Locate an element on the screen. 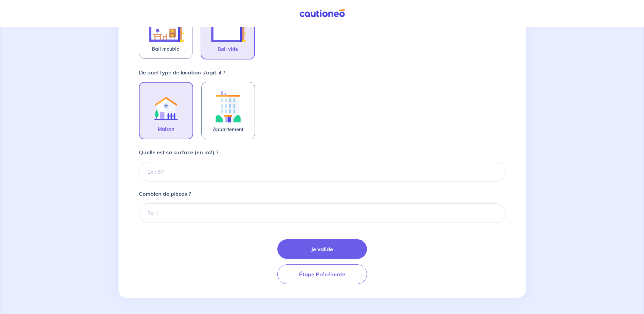  p: De quel type de location s’agit-il ? is located at coordinates (182, 72).